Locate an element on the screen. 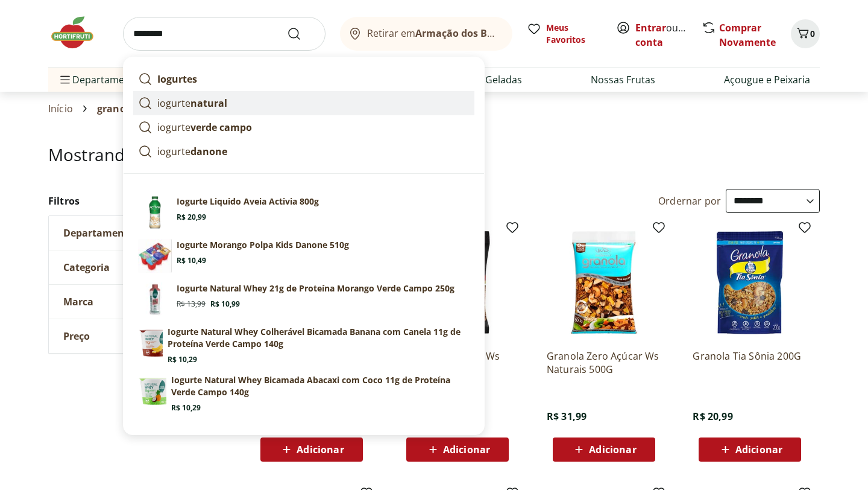 The height and width of the screenshot is (490, 868). span: R$ 31,99 is located at coordinates (567, 416).